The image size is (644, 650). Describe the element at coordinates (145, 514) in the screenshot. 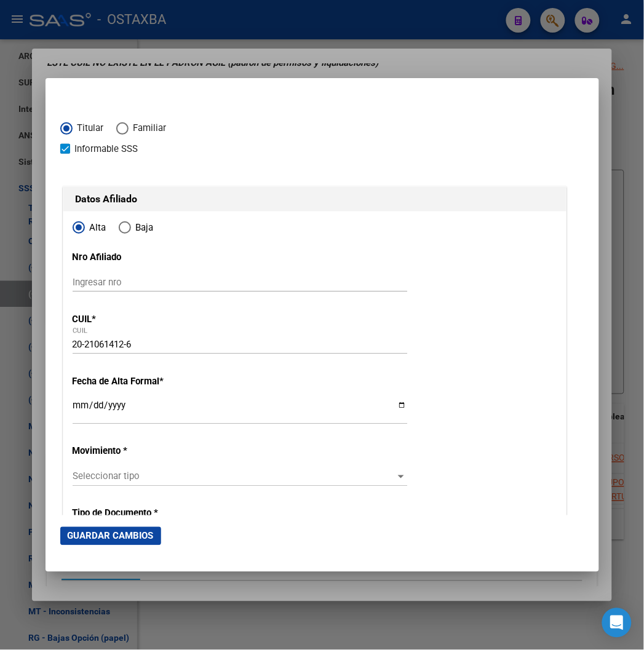

I see `p: Tipo de Documento *` at that location.